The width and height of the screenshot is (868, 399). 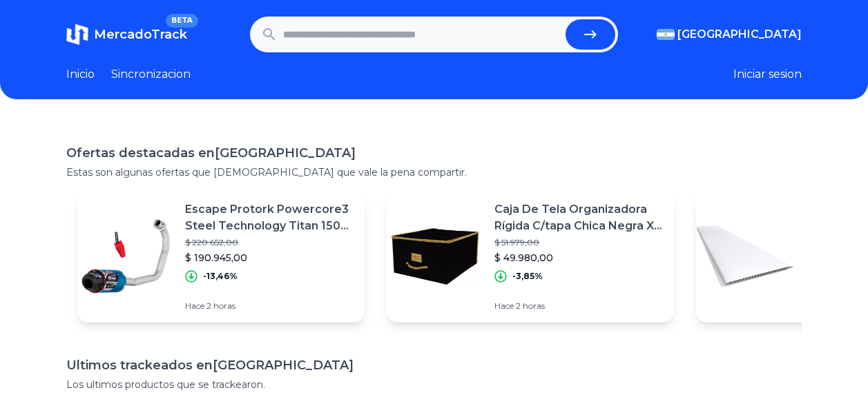 I want to click on img: MercadoTrack, so click(x=77, y=34).